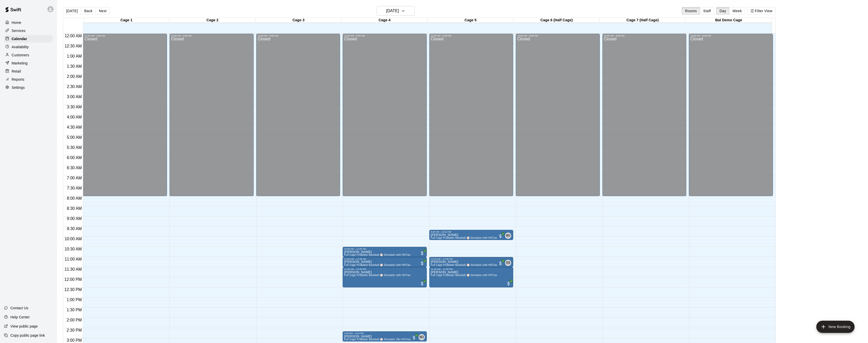  What do you see at coordinates (20, 63) in the screenshot?
I see `p: Marketing` at bounding box center [20, 63].